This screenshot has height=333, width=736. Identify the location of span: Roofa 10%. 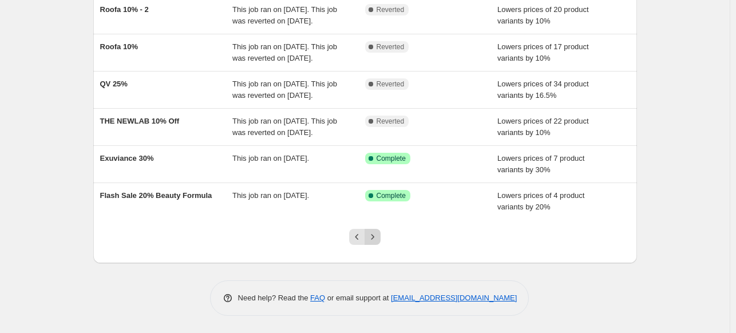
(119, 46).